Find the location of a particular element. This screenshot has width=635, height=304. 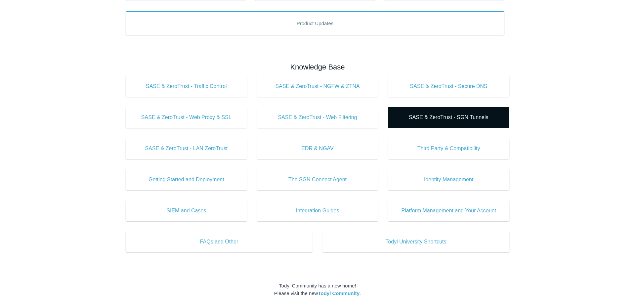

span: Platform Management and Your Account is located at coordinates (448, 211).